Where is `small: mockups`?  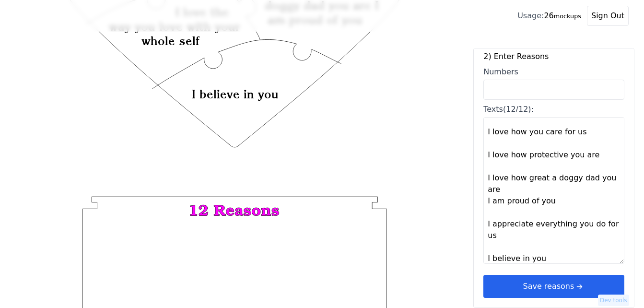
small: mockups is located at coordinates (568, 15).